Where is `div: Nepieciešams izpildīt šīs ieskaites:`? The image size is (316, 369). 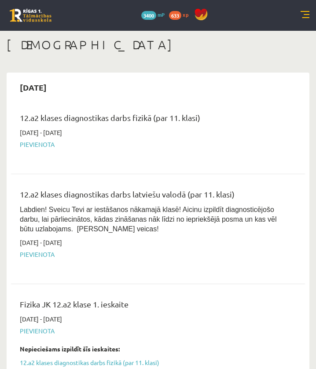
div: Nepieciešams izpildīt šīs ieskaites: is located at coordinates (151, 349).